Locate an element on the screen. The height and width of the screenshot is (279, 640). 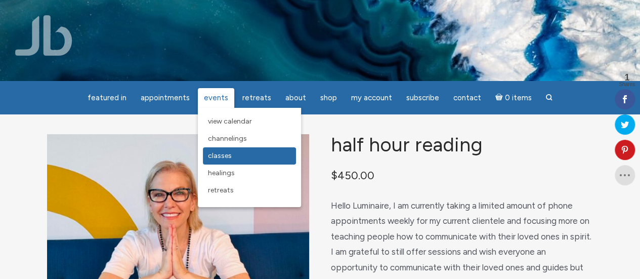
span: 0 items is located at coordinates (518, 98).